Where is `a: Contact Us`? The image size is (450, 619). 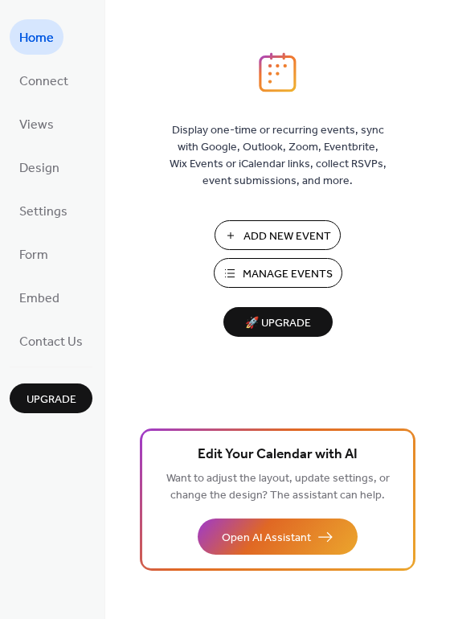 a: Contact Us is located at coordinates (51, 341).